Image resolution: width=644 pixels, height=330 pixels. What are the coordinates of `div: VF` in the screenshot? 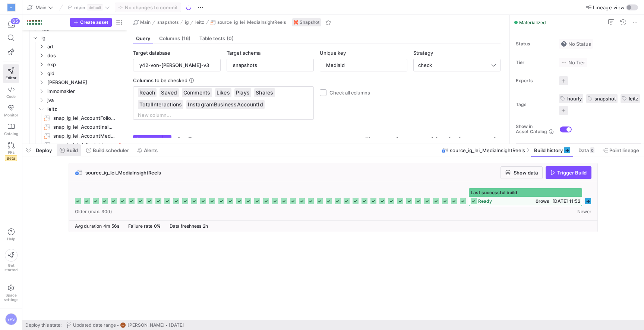 It's located at (11, 8).